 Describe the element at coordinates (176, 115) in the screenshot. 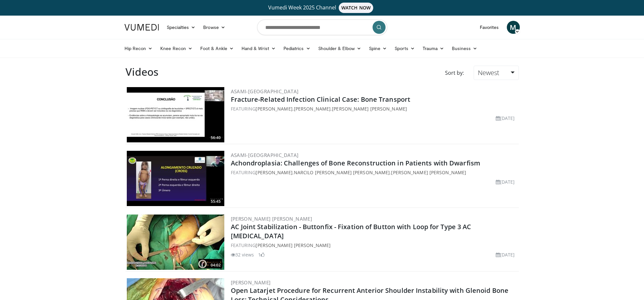

I see `img: 7827b68c-edda-4073-a757-b2e2fb0a5246.300x170_q85_crop-smart_upscale.jpg` at that location.